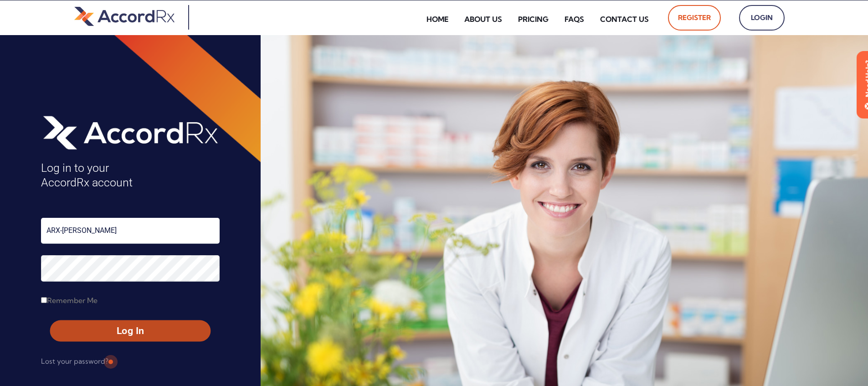 The width and height of the screenshot is (868, 386). I want to click on span: Login, so click(762, 17).